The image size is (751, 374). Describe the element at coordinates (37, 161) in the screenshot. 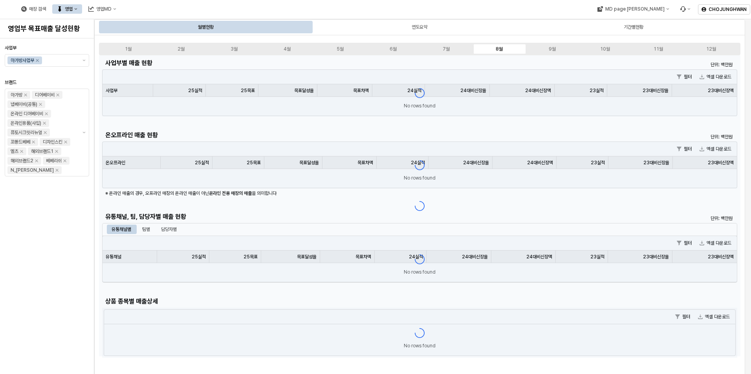

I see `div: Remove 해외브랜드2` at that location.